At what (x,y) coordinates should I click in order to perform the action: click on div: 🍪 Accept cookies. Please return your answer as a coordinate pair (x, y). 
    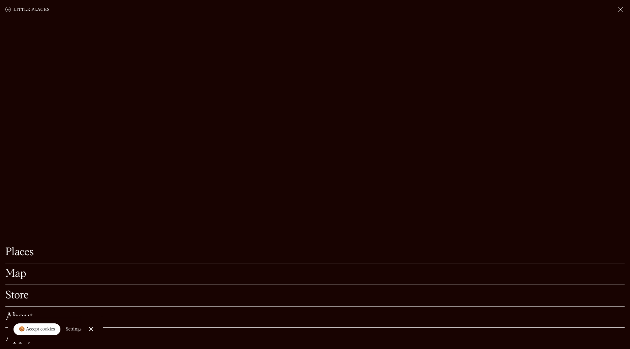
    Looking at the image, I should click on (37, 329).